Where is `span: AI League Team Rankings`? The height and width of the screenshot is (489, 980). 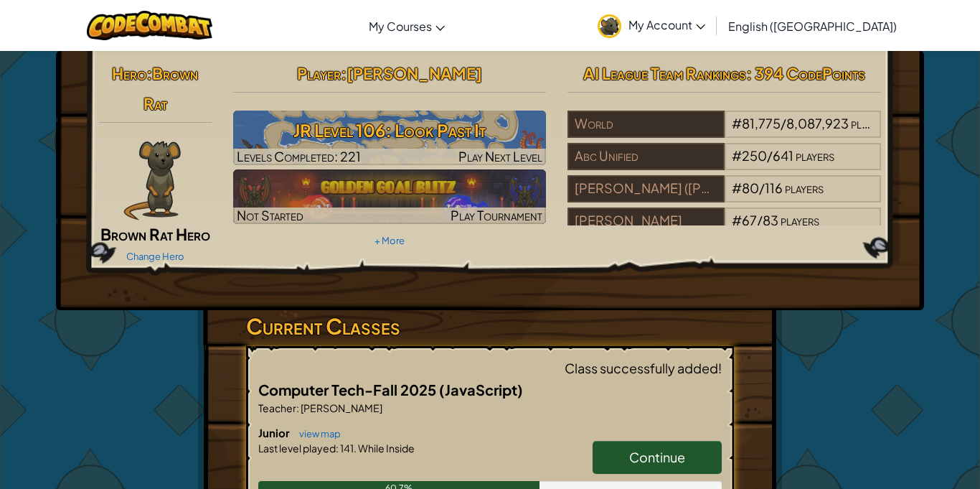 span: AI League Team Rankings is located at coordinates (664, 73).